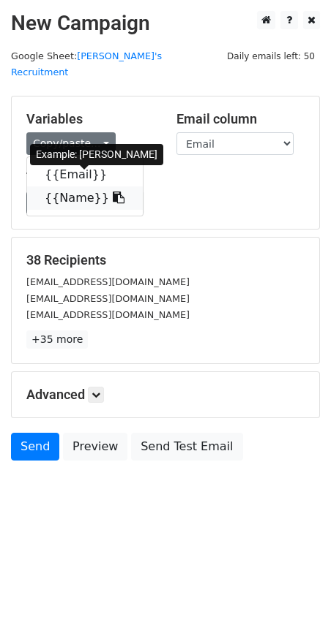 This screenshot has width=331, height=644. What do you see at coordinates (294, 609) in the screenshot?
I see `div: Chat Widget` at bounding box center [294, 609].